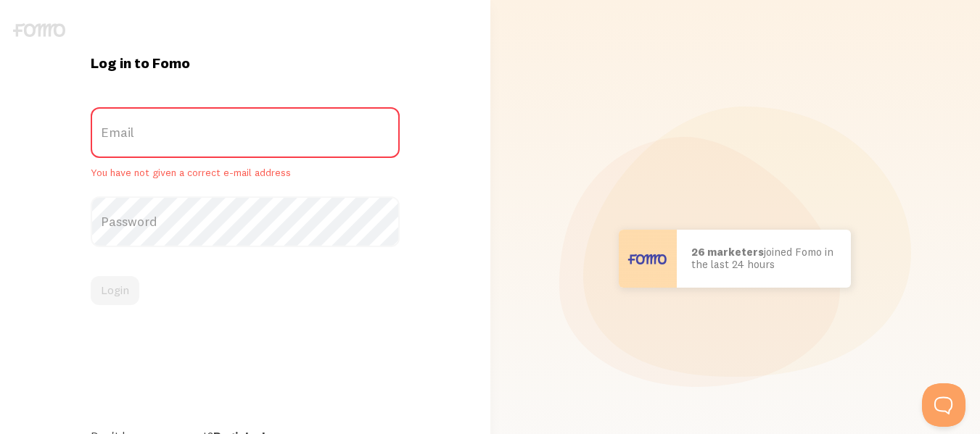 This screenshot has height=434, width=980. What do you see at coordinates (245, 132) in the screenshot?
I see `label: Email` at bounding box center [245, 132].